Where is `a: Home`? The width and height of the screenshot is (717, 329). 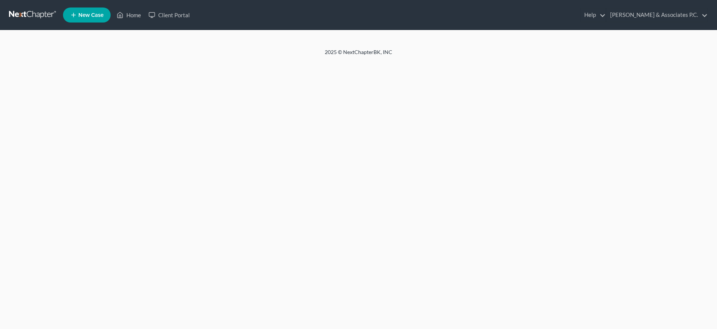 a: Home is located at coordinates (129, 15).